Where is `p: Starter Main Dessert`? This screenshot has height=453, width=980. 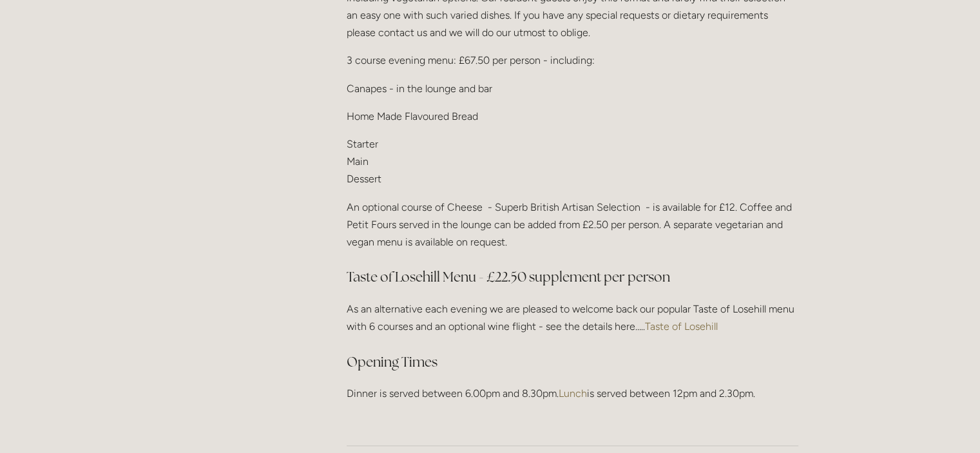
p: Starter Main Dessert is located at coordinates (572, 162).